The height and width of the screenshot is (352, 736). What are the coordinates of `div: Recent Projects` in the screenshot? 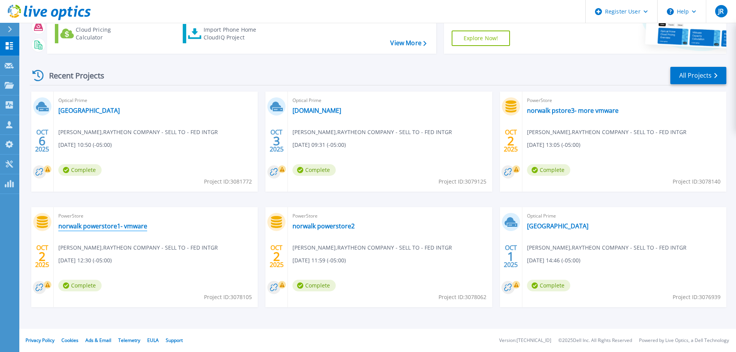 It's located at (72, 75).